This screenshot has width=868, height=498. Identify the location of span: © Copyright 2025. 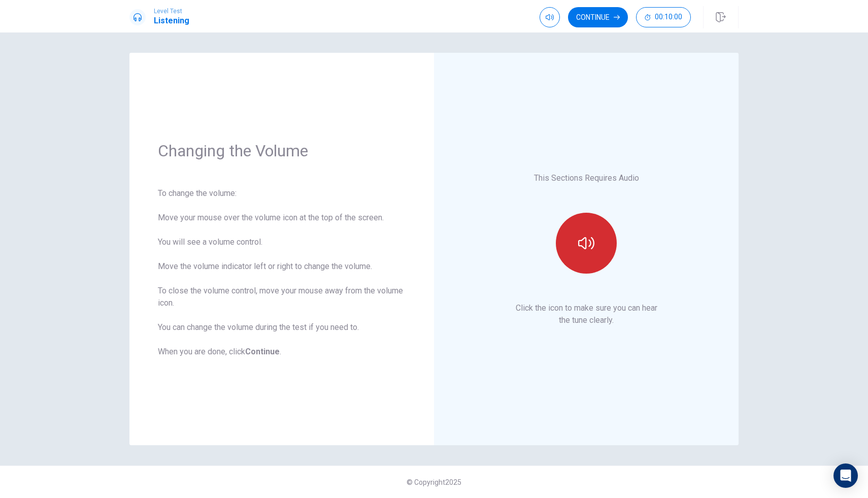
(434, 482).